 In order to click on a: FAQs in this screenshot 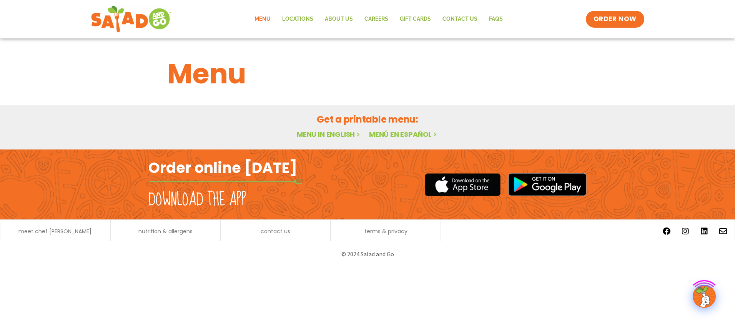, I will do `click(496, 19)`.